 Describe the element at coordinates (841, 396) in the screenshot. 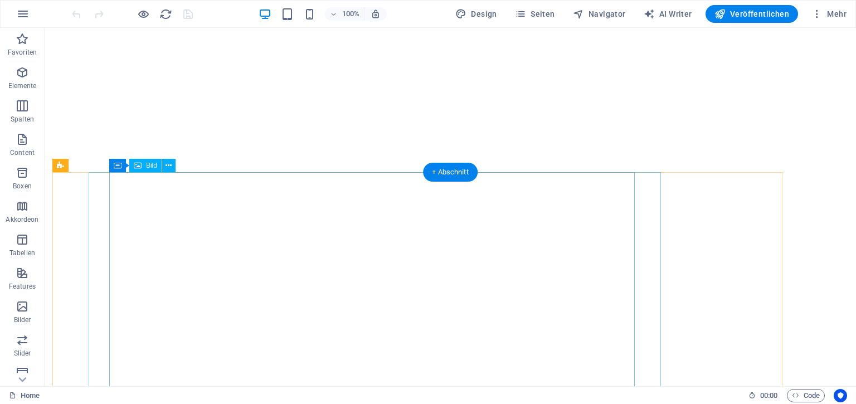

I see `button: Usercentrics` at that location.